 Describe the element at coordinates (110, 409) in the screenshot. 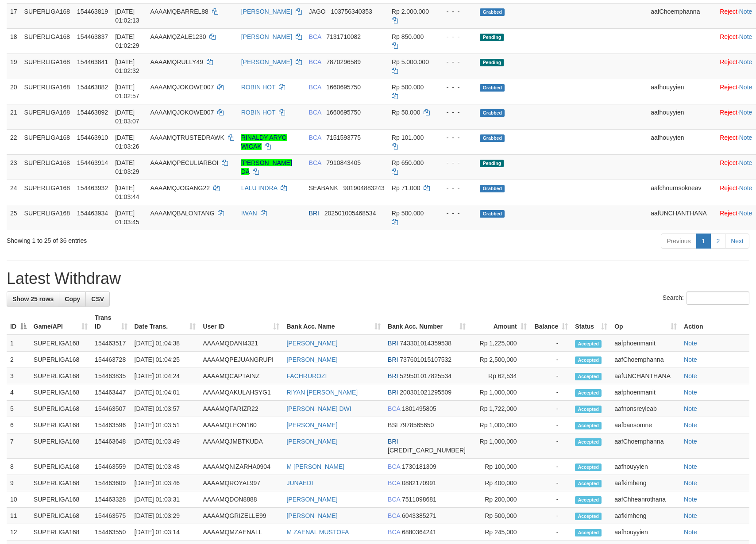

I see `td: 154463507` at that location.